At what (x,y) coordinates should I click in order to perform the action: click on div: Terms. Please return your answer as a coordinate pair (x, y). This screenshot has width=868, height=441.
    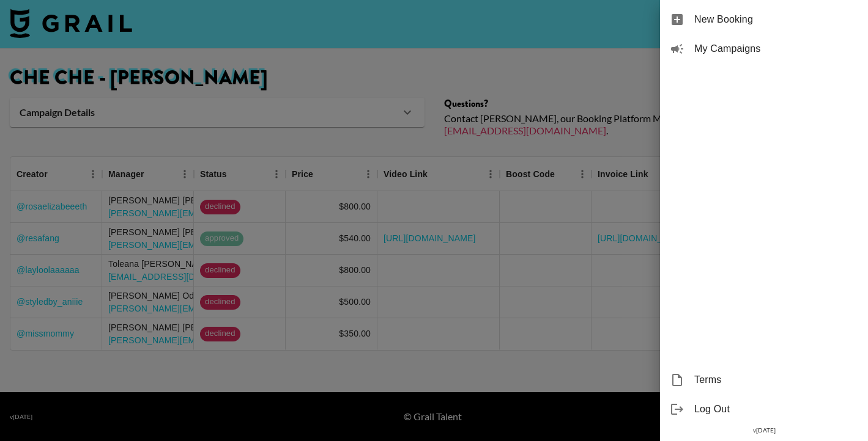
    Looking at the image, I should click on (764, 380).